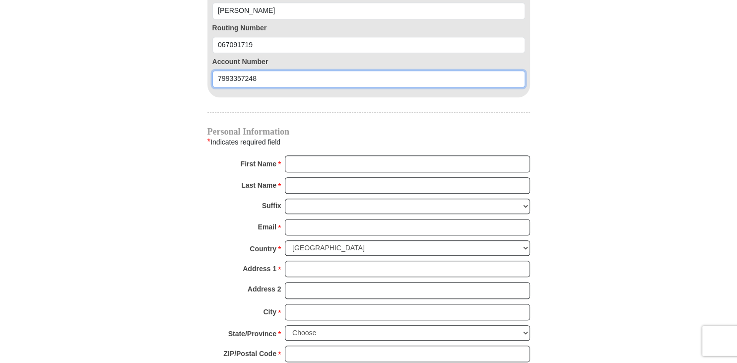  I want to click on strong: Last Name, so click(259, 186).